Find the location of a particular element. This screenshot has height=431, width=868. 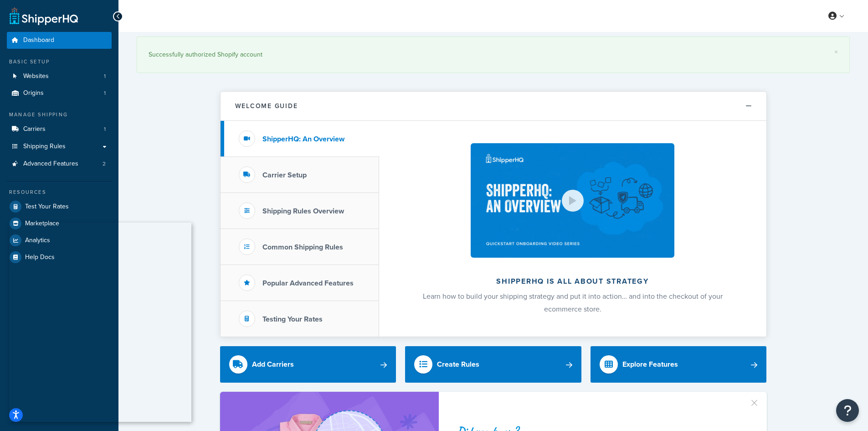

span: Learn how to build your shipping strategy and put it into action… and into the checkout of your e... is located at coordinates (573, 303).